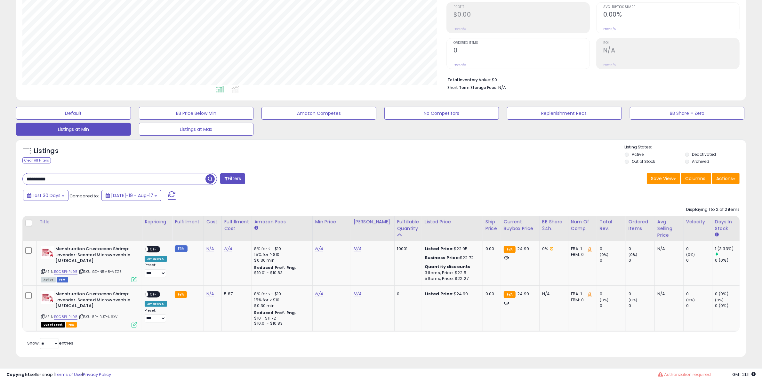 The width and height of the screenshot is (762, 381). What do you see at coordinates (452, 294) in the screenshot?
I see `div: $24.99` at bounding box center [452, 294].